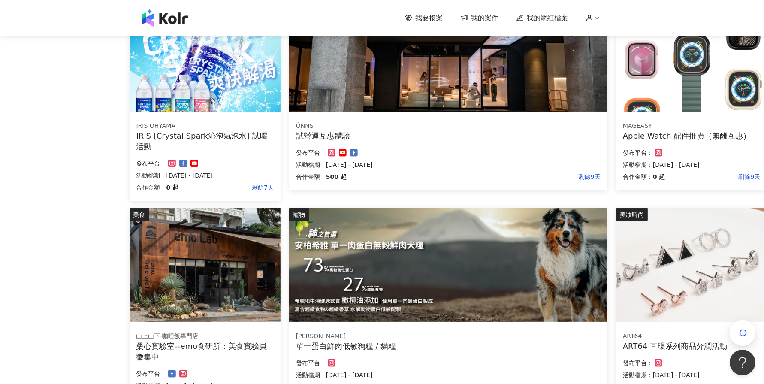 This screenshot has width=764, height=384. I want to click on div: 單一蛋白鮮肉低敏狗糧 / 貓糧, so click(448, 346).